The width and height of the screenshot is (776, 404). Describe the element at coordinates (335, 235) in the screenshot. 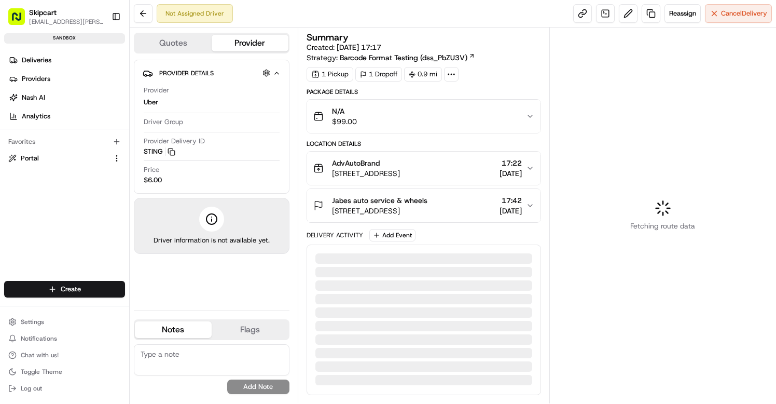

I see `div: Delivery Activity` at that location.